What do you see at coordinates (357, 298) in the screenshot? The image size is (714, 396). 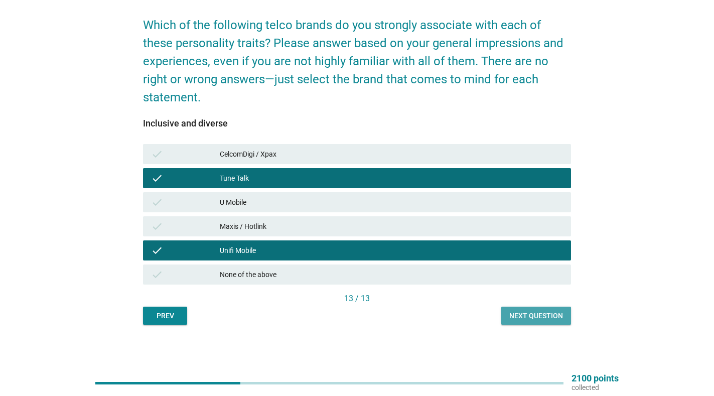 I see `div: 13 / 13` at bounding box center [357, 298].